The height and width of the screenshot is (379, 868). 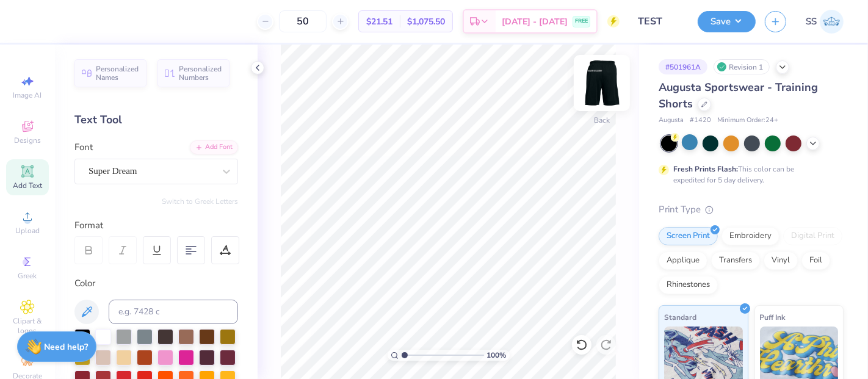 What do you see at coordinates (688, 236) in the screenshot?
I see `div: Screen Print` at bounding box center [688, 236].